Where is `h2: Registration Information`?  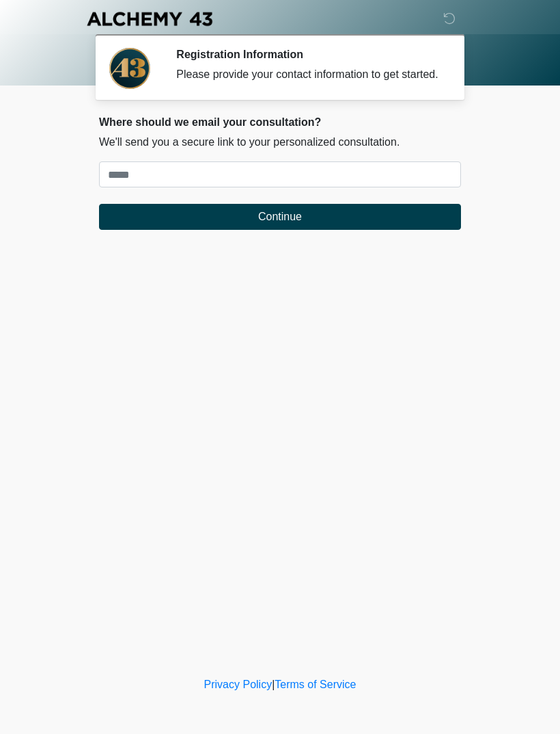 h2: Registration Information is located at coordinates (308, 54).